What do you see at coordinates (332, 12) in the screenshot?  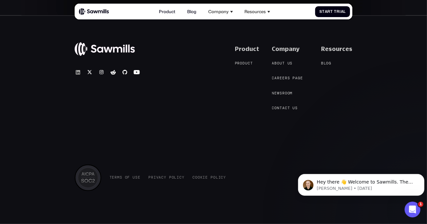 I see `a: StartTrial` at bounding box center [332, 12].